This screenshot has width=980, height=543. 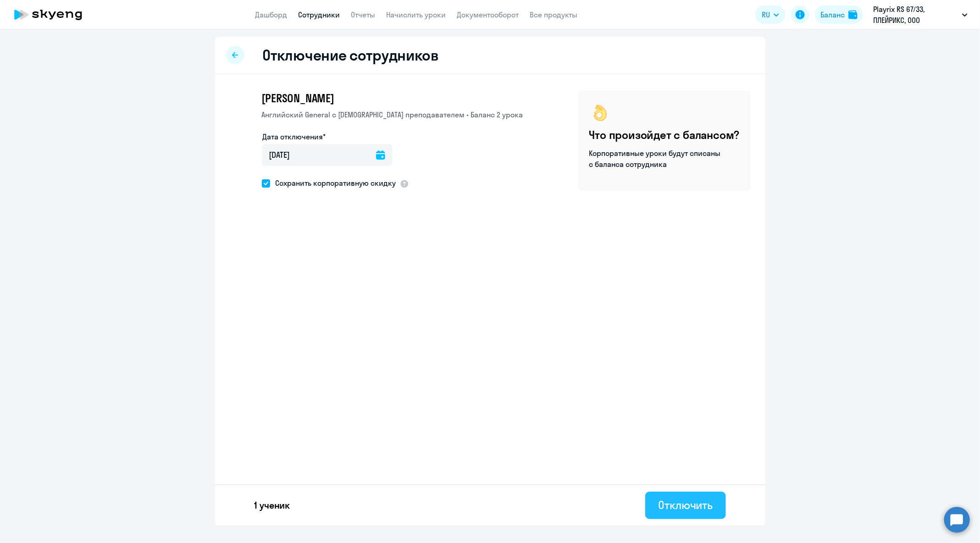 What do you see at coordinates (916, 15) in the screenshot?
I see `p: Playrix RS 67/33, ПЛЕЙРИКС, ООО` at bounding box center [916, 15].